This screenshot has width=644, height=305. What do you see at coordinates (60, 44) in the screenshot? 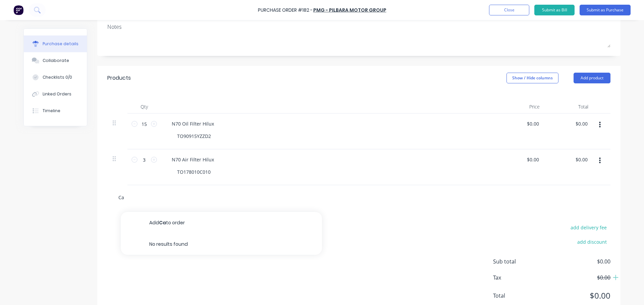
I see `div: Purchase details` at bounding box center [60, 44].